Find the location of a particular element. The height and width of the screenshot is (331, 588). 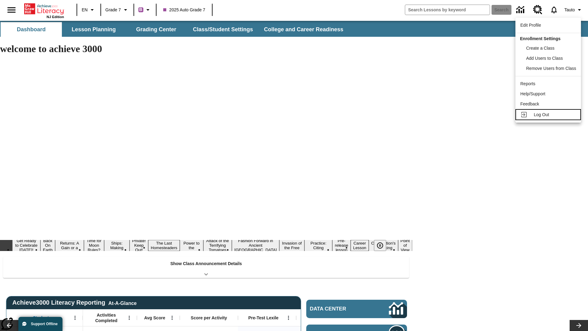

span: Edit Profile is located at coordinates (531, 25).